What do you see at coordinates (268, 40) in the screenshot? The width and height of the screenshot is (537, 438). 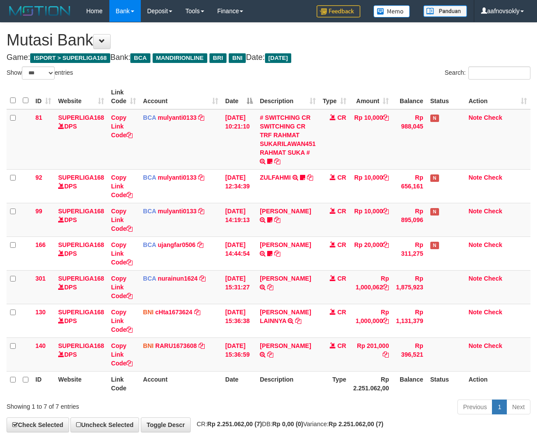 I see `h1: Mutasi Bank` at bounding box center [268, 40].